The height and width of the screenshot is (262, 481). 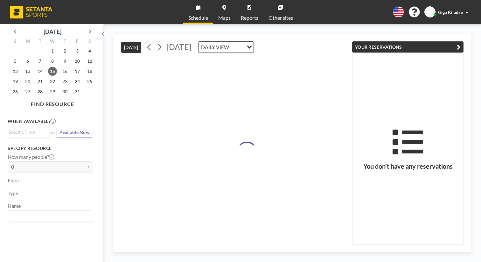 I want to click on span: Friday, October 31, 2025, so click(x=77, y=92).